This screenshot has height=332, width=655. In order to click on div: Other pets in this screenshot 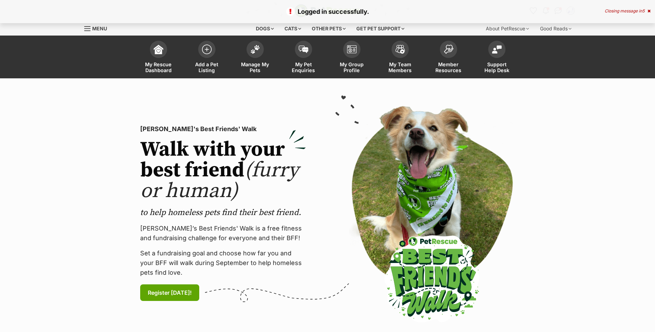, I will do `click(329, 29)`.